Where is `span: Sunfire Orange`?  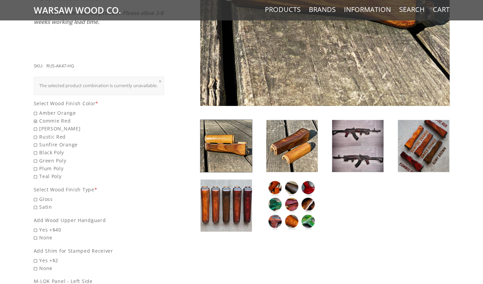 span: Sunfire Orange is located at coordinates (99, 145).